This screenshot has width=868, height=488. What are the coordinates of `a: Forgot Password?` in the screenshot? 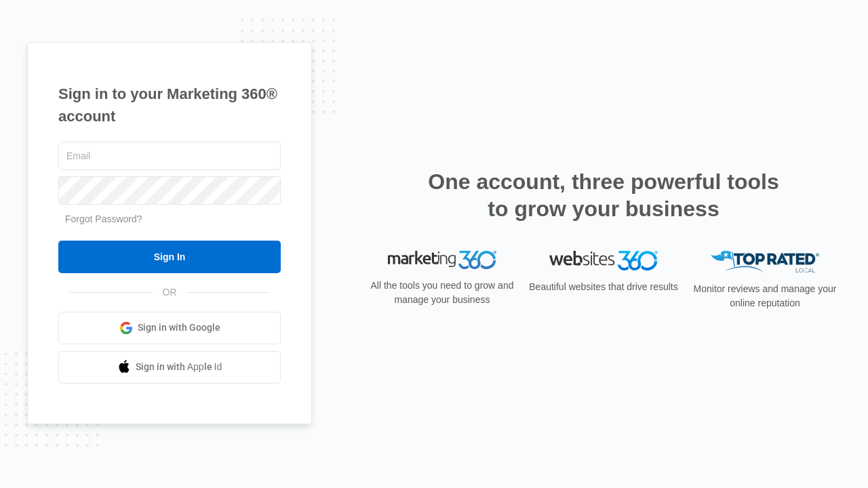 It's located at (104, 219).